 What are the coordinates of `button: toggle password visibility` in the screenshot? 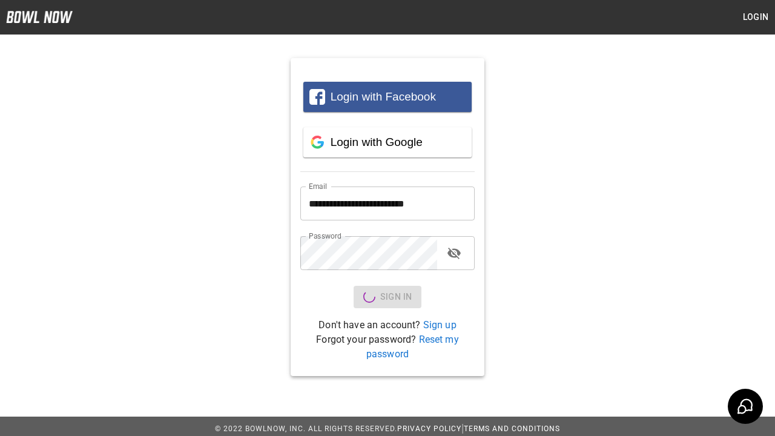 It's located at (454, 253).